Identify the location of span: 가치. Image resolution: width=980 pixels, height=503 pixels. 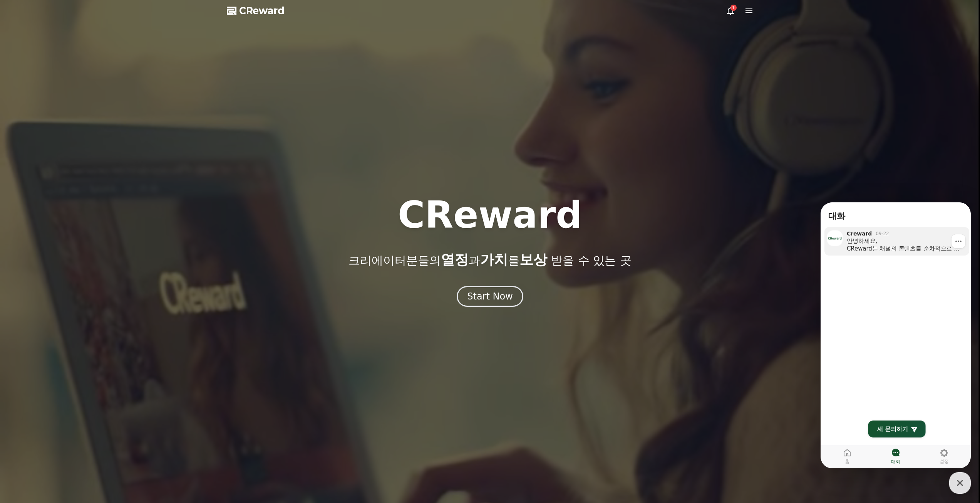
(494, 259).